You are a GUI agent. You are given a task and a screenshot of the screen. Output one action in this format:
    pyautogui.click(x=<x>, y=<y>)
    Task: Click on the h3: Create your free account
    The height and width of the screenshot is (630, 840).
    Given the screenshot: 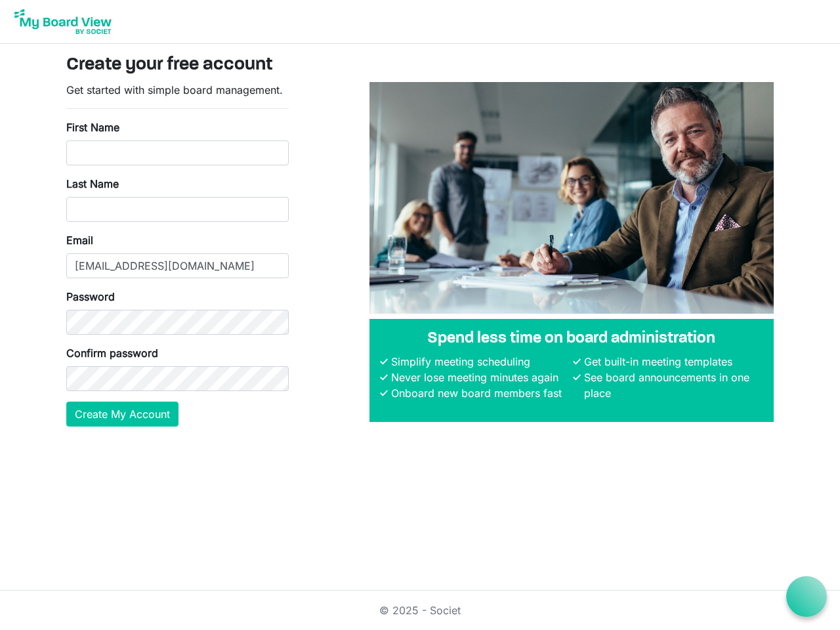 What is the action you would take?
    pyautogui.click(x=420, y=66)
    